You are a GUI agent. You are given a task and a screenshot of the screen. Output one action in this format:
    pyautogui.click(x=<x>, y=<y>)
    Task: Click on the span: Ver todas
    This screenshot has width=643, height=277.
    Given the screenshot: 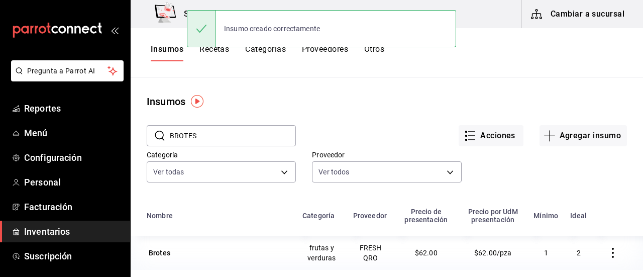 What is the action you would take?
    pyautogui.click(x=168, y=172)
    